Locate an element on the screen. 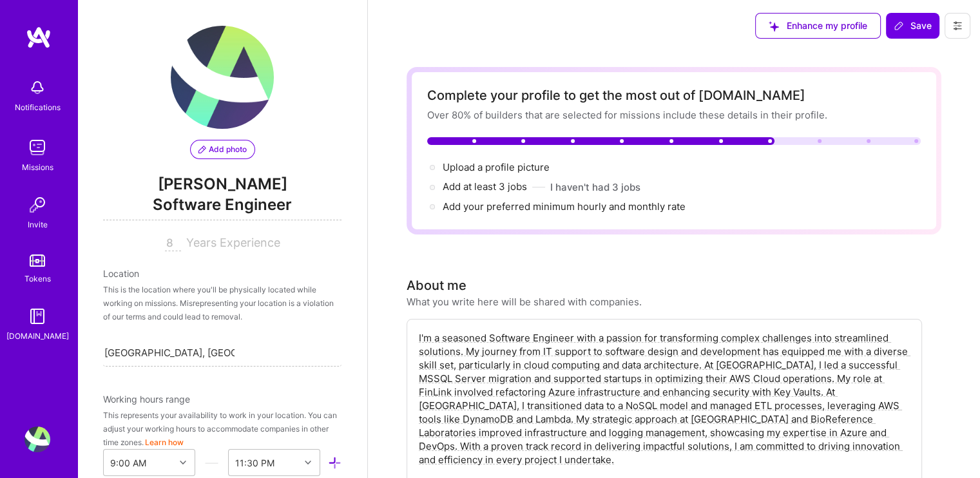  div: Over 80% of builders that are selected for missions include these details in their profile. is located at coordinates (674, 115).